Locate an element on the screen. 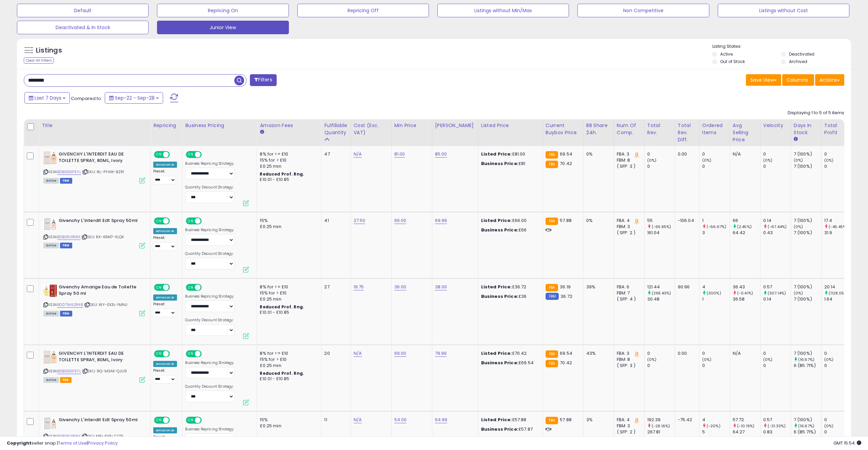  img: 31Y9UfGPoQL._SL40_.jpg is located at coordinates (50, 423).